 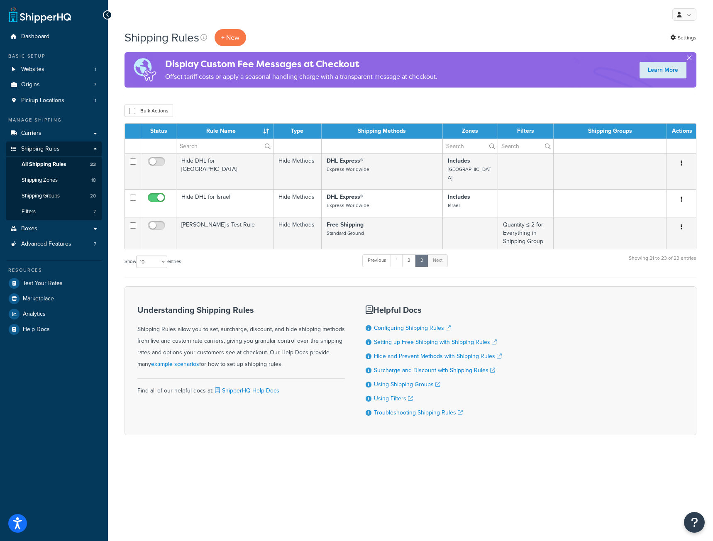 What do you see at coordinates (470, 131) in the screenshot?
I see `th: Zones` at bounding box center [470, 131].